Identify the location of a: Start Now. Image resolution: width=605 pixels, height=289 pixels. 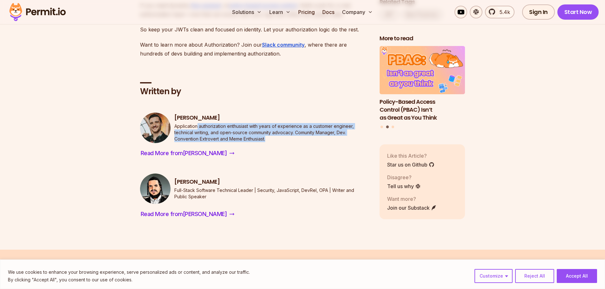
(578, 12).